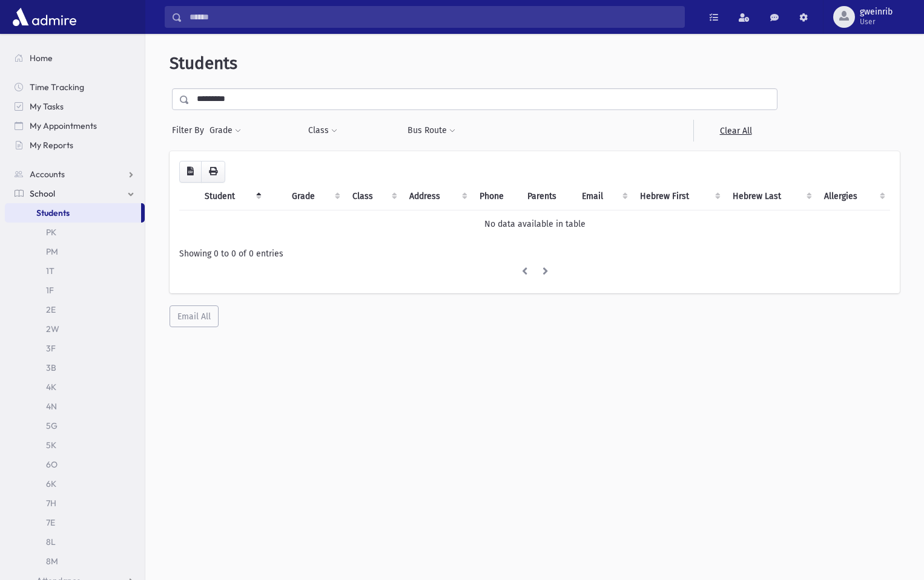  Describe the element at coordinates (853, 196) in the screenshot. I see `th: Allergies: activate to sort column ascending` at that location.